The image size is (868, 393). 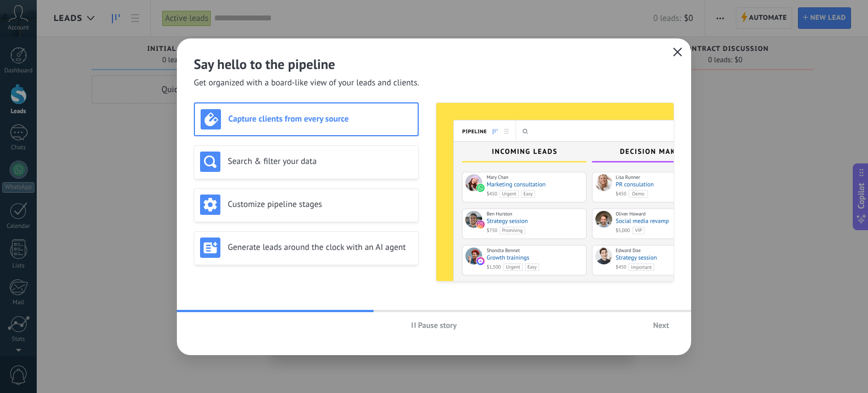 What do you see at coordinates (434, 325) in the screenshot?
I see `button: Pause story` at bounding box center [434, 325].